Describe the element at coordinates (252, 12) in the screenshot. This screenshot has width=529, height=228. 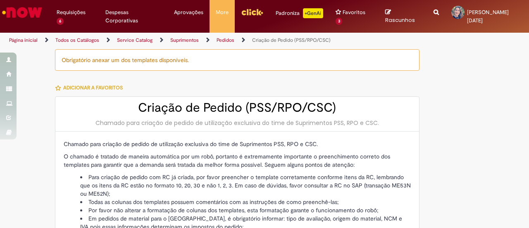
I see `img: click_logo_yellow_360x200.png` at that location.